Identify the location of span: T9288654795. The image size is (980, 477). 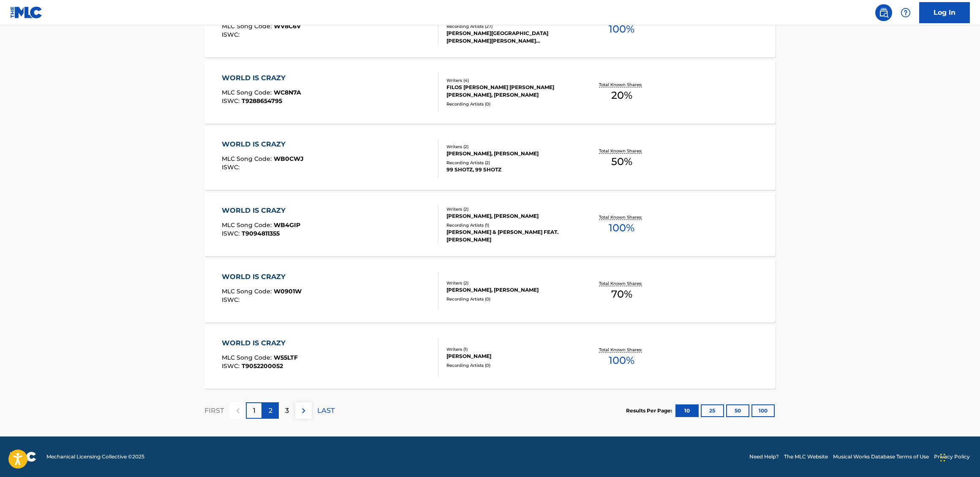
(262, 100).